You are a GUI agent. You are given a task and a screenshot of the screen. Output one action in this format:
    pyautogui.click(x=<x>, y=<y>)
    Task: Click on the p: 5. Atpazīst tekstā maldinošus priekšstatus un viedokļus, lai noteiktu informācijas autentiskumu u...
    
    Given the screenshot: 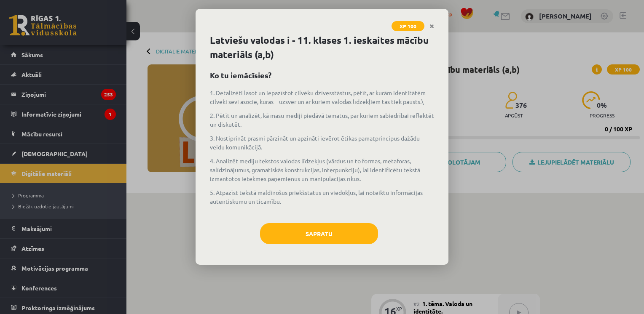 What is the action you would take?
    pyautogui.click(x=322, y=197)
    